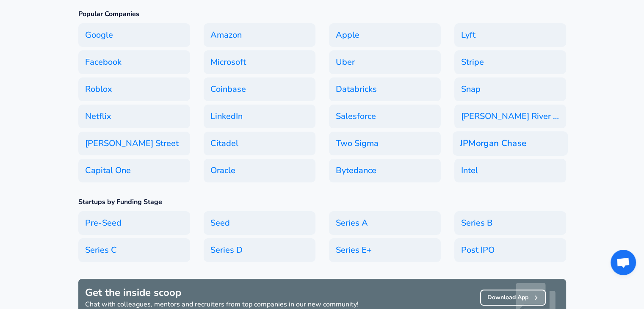 The height and width of the screenshot is (309, 644). What do you see at coordinates (259, 89) in the screenshot?
I see `h6: Coinbase` at bounding box center [259, 89].